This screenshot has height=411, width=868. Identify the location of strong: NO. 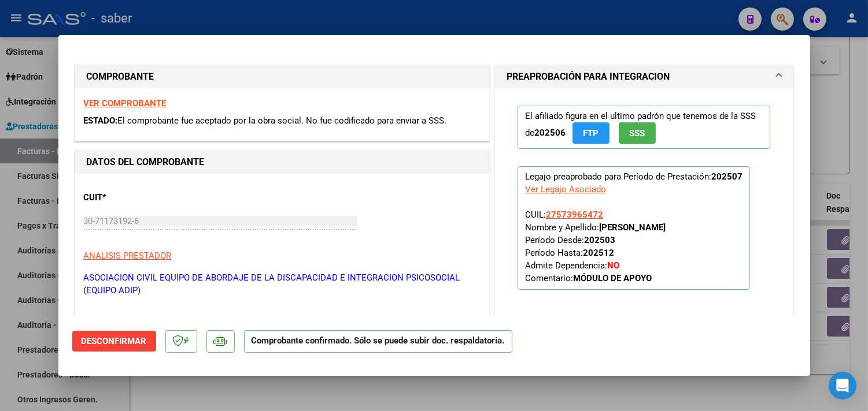
(613, 266).